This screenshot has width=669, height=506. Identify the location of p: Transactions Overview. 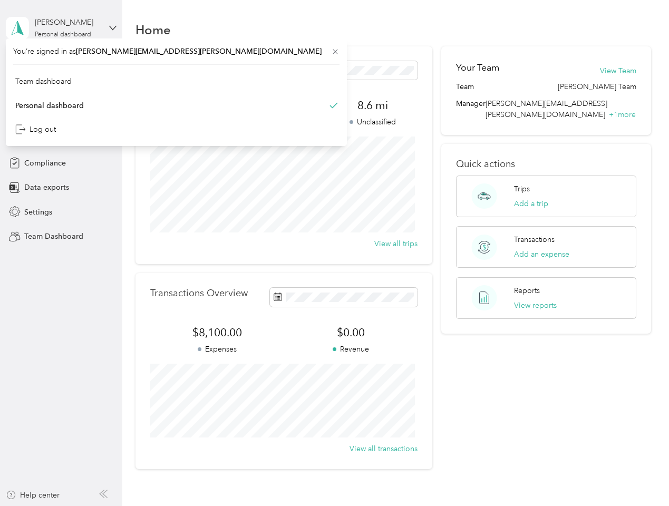
(199, 293).